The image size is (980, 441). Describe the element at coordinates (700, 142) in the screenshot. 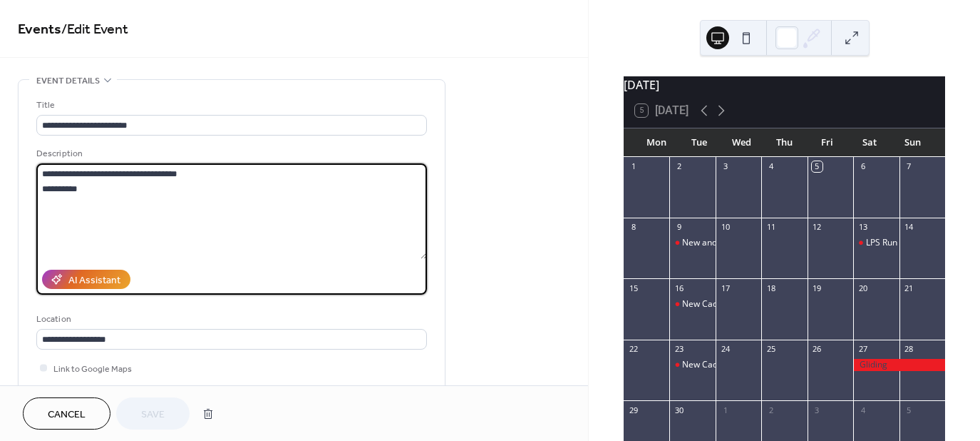

I see `div: Tue` at that location.